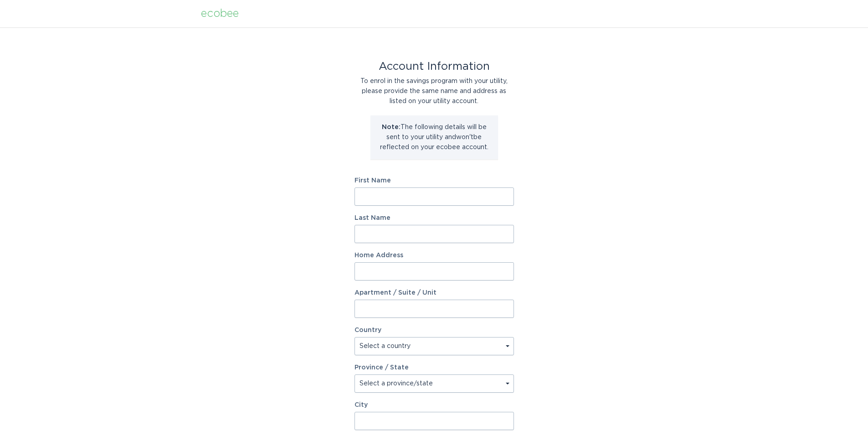 The image size is (868, 431). I want to click on label: First Name, so click(435, 181).